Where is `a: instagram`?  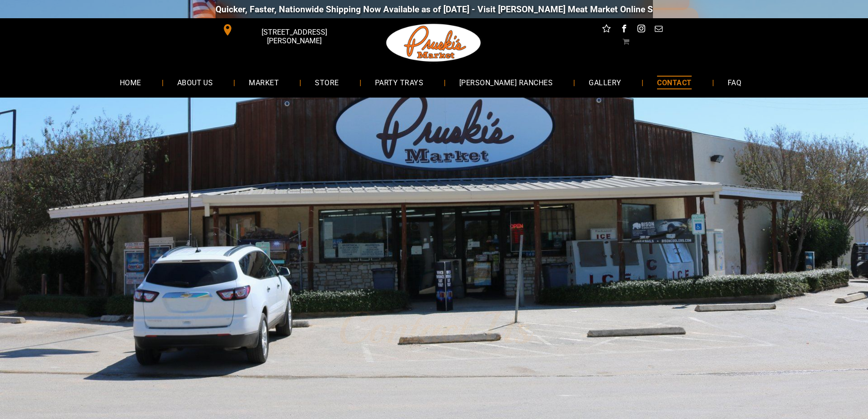 a: instagram is located at coordinates (641, 29).